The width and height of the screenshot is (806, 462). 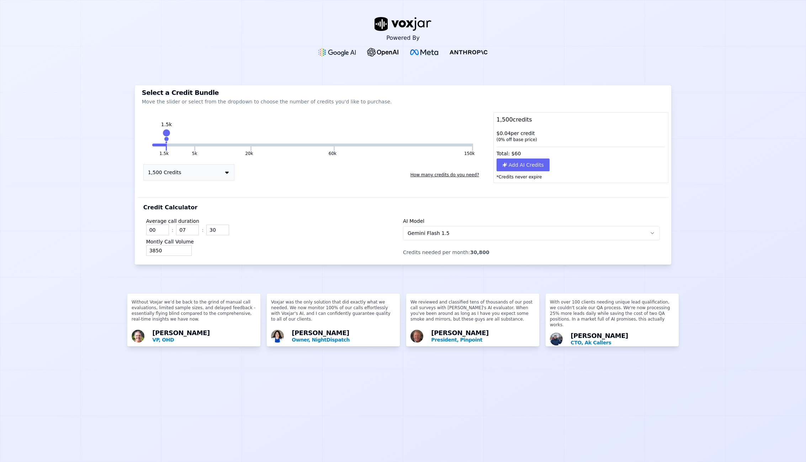 What do you see at coordinates (581, 120) in the screenshot?
I see `div: 1,500 credits` at bounding box center [581, 120].